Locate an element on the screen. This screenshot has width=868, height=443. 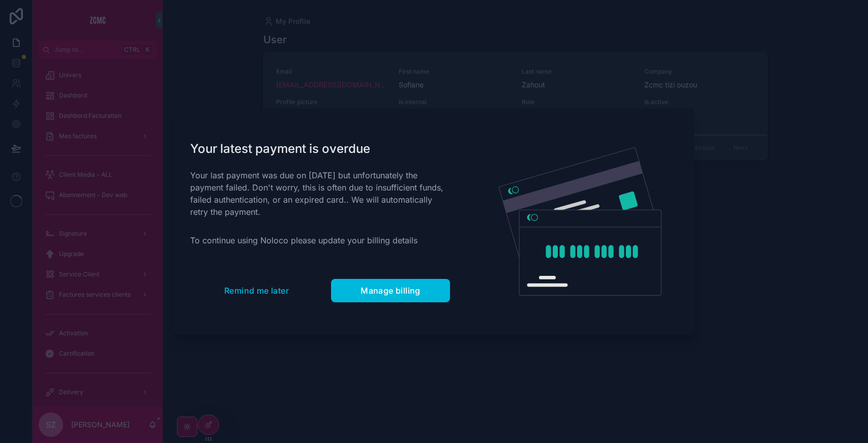
h1: Your latest payment is overdue is located at coordinates (320, 149).